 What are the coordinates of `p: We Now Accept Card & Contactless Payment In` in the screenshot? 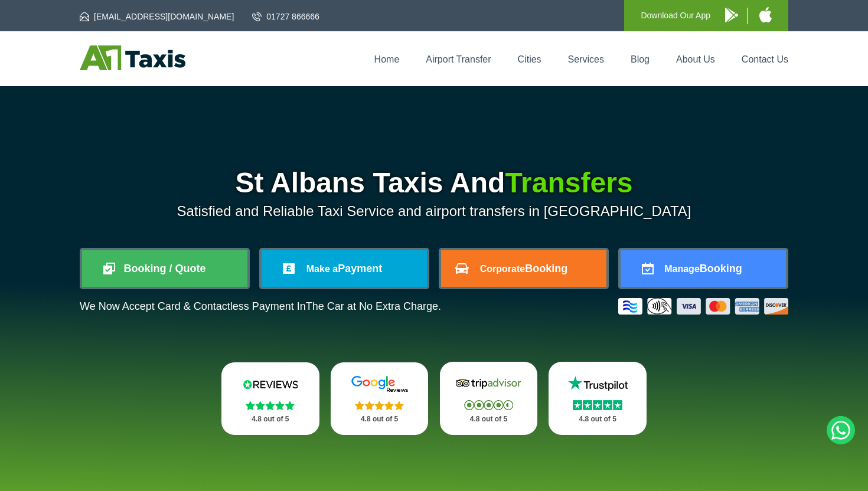 It's located at (260, 306).